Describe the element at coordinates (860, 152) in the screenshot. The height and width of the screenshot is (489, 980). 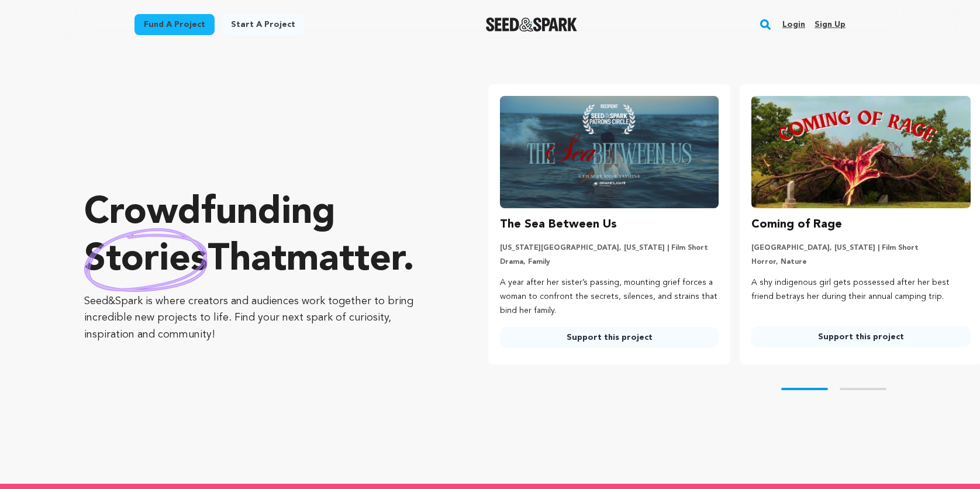
I see `img: Coming of Rage image` at that location.